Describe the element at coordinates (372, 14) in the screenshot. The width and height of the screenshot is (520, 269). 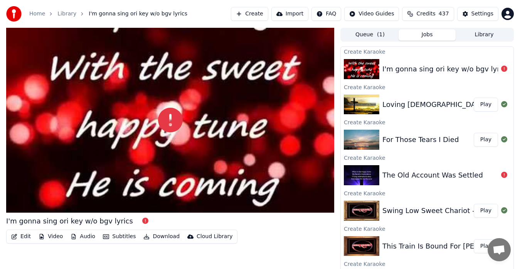
I see `button: Video Guides` at that location.